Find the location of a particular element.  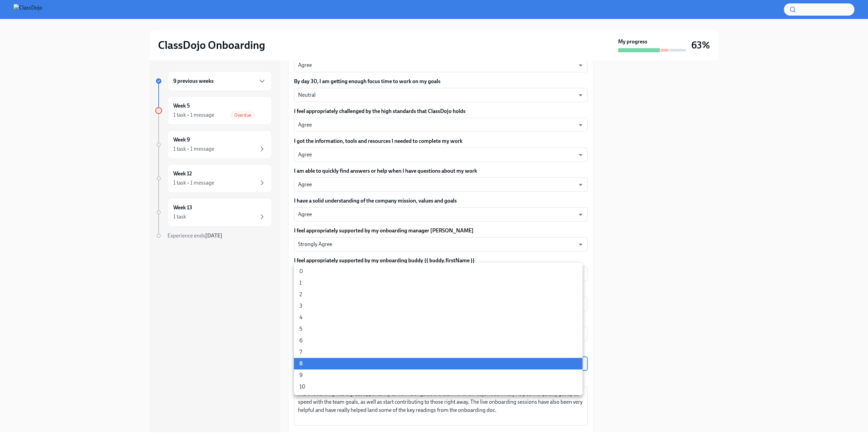

li: 3 is located at coordinates (438, 306).